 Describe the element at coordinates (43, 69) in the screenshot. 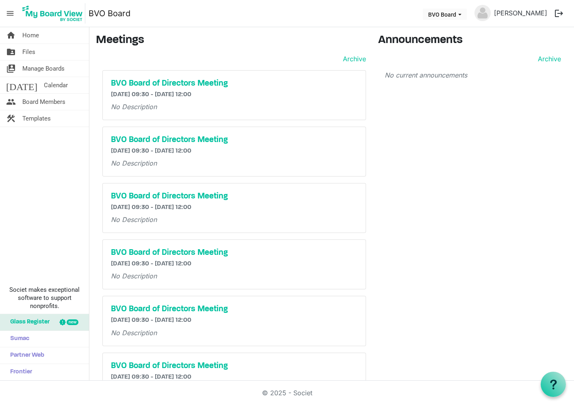

I see `span: Manage Boards` at that location.